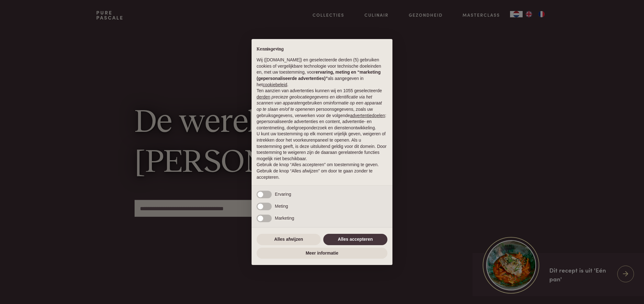  Describe the element at coordinates (322, 171) in the screenshot. I see `p: Gebruik de knop “Alles accepteren” om toestemming te geven. Gebruik de knop “Alles afwijzen” om d...` at that location.